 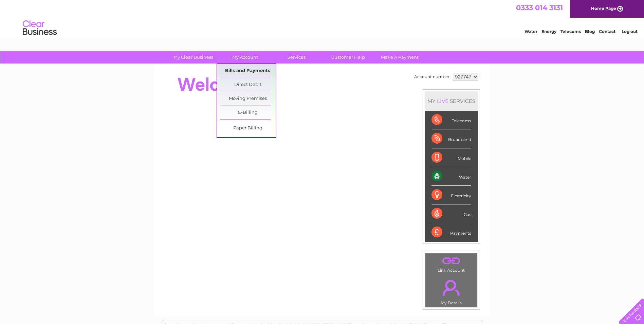 What do you see at coordinates (539, 7) in the screenshot?
I see `a: 0333 014 3131` at bounding box center [539, 7].